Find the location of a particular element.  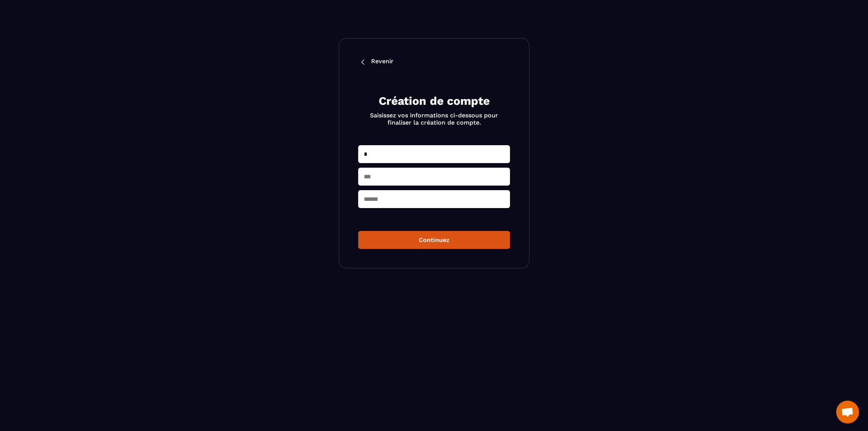

button: Continuez is located at coordinates (434, 239).